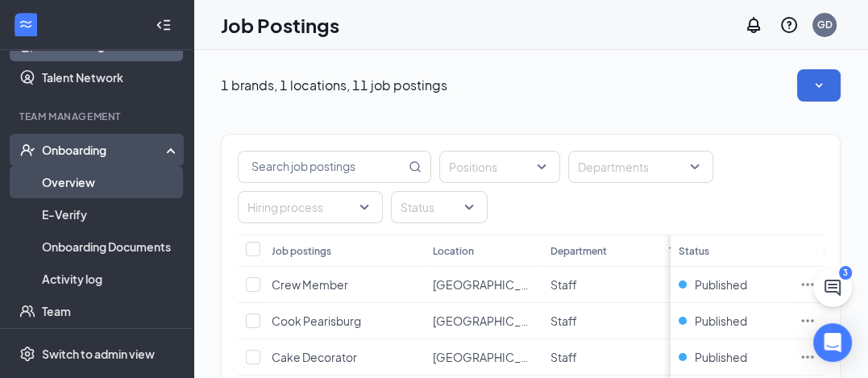 The image size is (868, 378). I want to click on a: Activity log, so click(110, 279).